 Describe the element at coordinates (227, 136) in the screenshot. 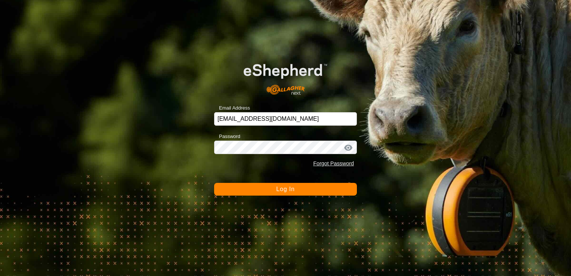

I see `label: Password` at that location.